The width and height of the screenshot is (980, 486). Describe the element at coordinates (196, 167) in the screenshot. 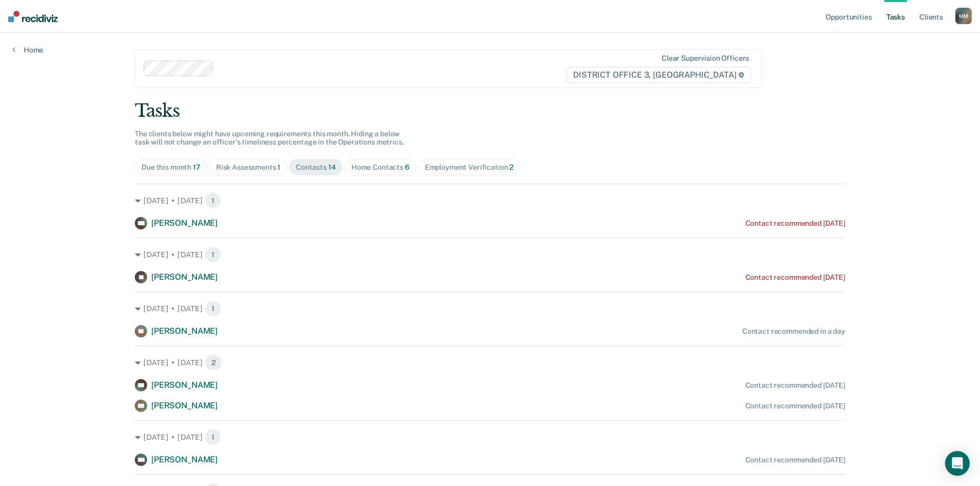

I see `span: 17` at that location.